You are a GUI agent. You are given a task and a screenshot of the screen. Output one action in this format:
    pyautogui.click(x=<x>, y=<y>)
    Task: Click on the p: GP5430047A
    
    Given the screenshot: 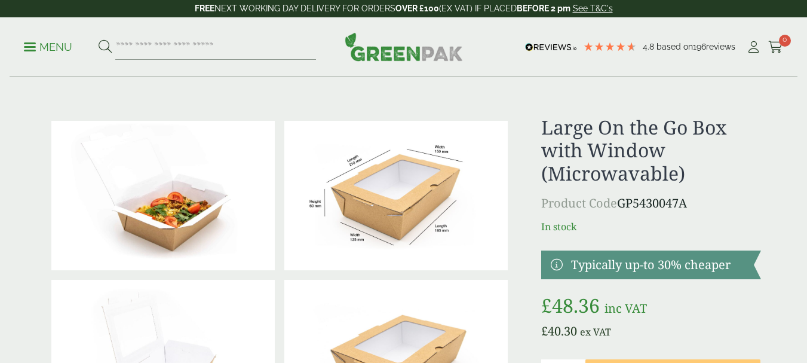 What is the action you would take?
    pyautogui.click(x=651, y=203)
    